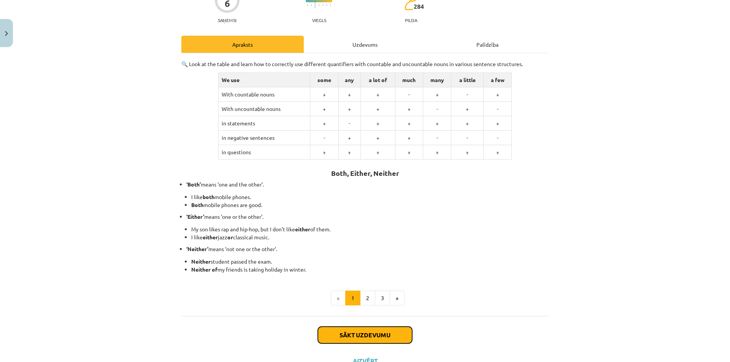 This screenshot has height=362, width=730. What do you see at coordinates (264, 138) in the screenshot?
I see `td: in negative sentences` at bounding box center [264, 138].